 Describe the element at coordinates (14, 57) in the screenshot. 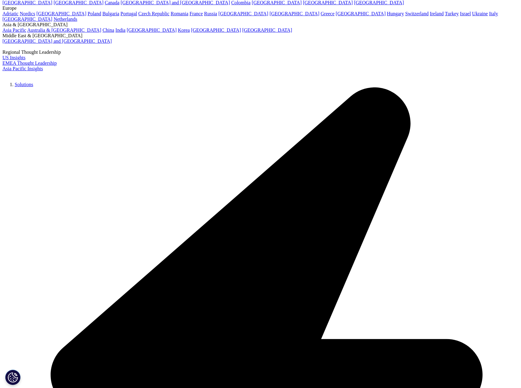

I see `a: US Insights` at that location.